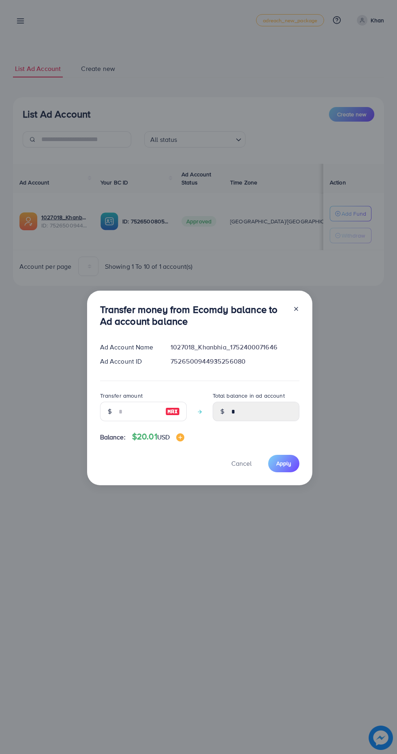 The width and height of the screenshot is (397, 754). I want to click on div: Ad Account ID, so click(129, 361).